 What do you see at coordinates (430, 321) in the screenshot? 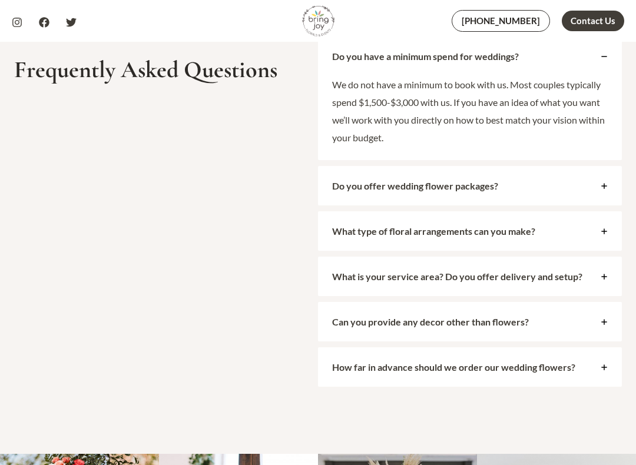
I see `strong: Can you provide any decor other than flowers?` at bounding box center [430, 321].